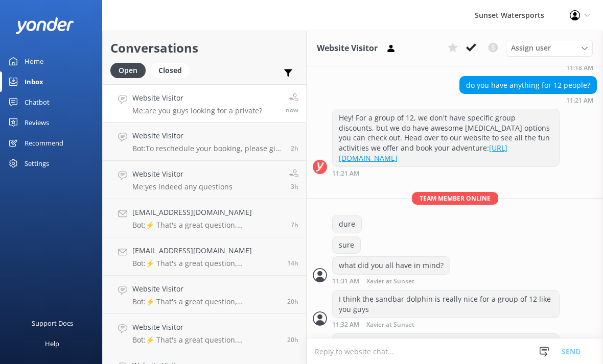 Image resolution: width=603 pixels, height=364 pixels. I want to click on div: is there a number I can reach you guys at and discuss different options that match with what the ..., so click(445, 347).